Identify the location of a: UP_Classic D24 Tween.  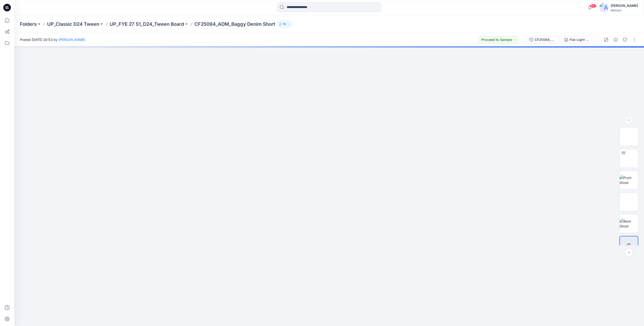
(73, 24).